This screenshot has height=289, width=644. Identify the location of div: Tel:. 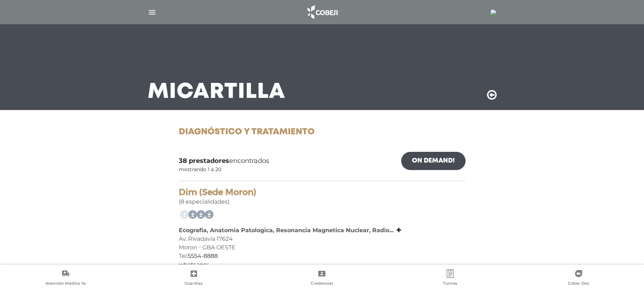
(322, 256).